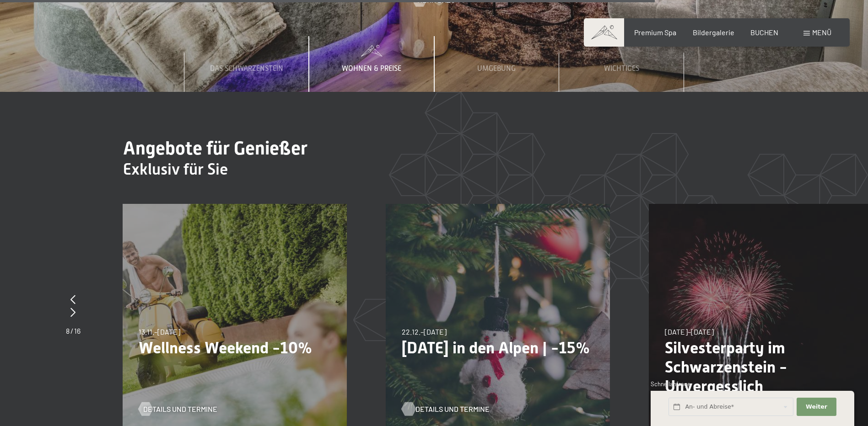 The image size is (868, 426). I want to click on span: Angebote für Genießer, so click(215, 148).